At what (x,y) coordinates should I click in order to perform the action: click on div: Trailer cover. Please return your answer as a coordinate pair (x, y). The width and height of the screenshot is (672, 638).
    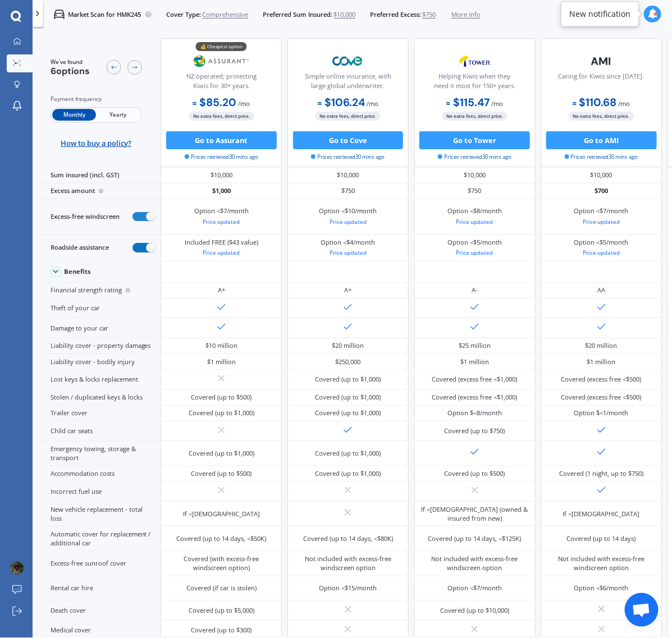
    Looking at the image, I should click on (100, 413).